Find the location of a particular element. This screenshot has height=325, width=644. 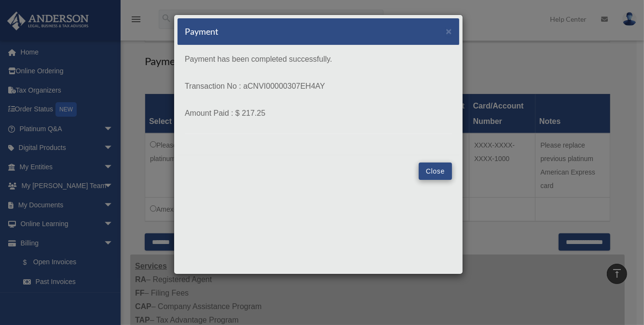

p: Transaction No : aCNVI00000307EH4AY is located at coordinates (318, 87).